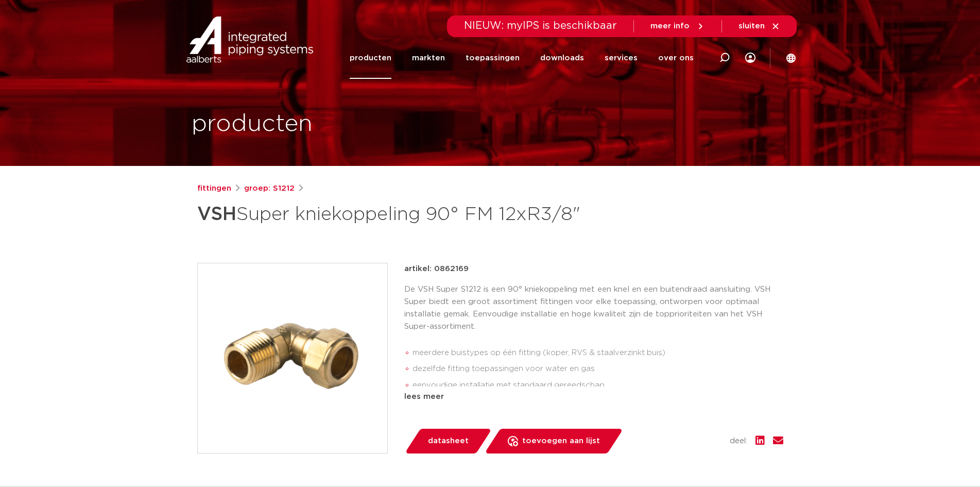 This screenshot has width=980, height=487. What do you see at coordinates (750, 58) in the screenshot?
I see `div: my IPS` at bounding box center [750, 58].